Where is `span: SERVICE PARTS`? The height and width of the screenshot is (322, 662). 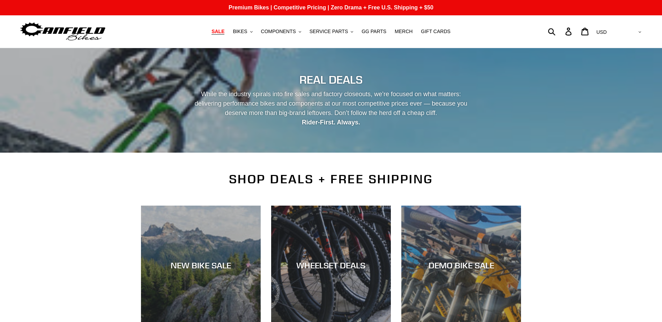
span: SERVICE PARTS is located at coordinates (328, 31).